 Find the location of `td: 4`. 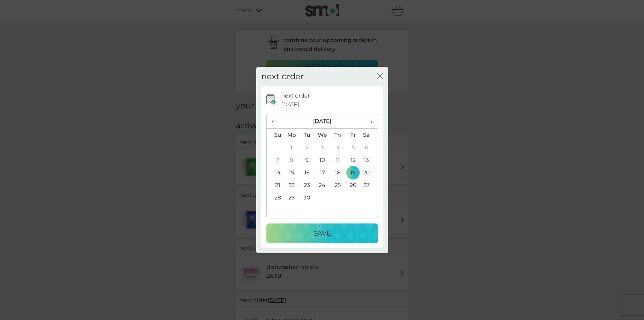

td: 4 is located at coordinates (337, 147).